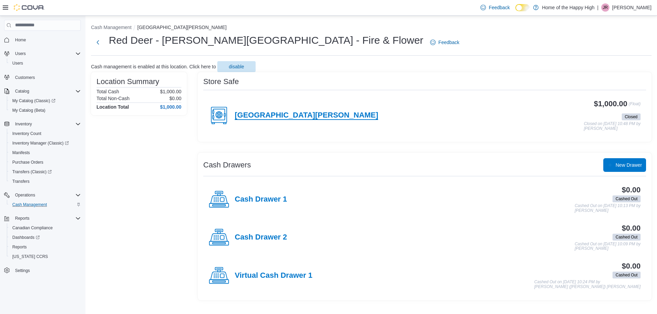  I want to click on span: Closed, so click(631, 117).